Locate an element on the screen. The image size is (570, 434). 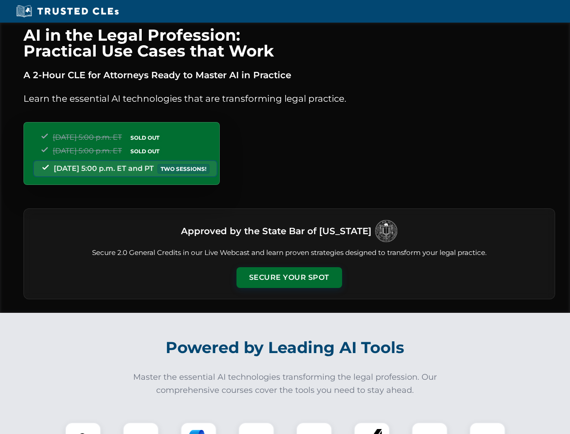
p: Learn the essential AI technologies that are transforming legal practice. is located at coordinates (289, 98).